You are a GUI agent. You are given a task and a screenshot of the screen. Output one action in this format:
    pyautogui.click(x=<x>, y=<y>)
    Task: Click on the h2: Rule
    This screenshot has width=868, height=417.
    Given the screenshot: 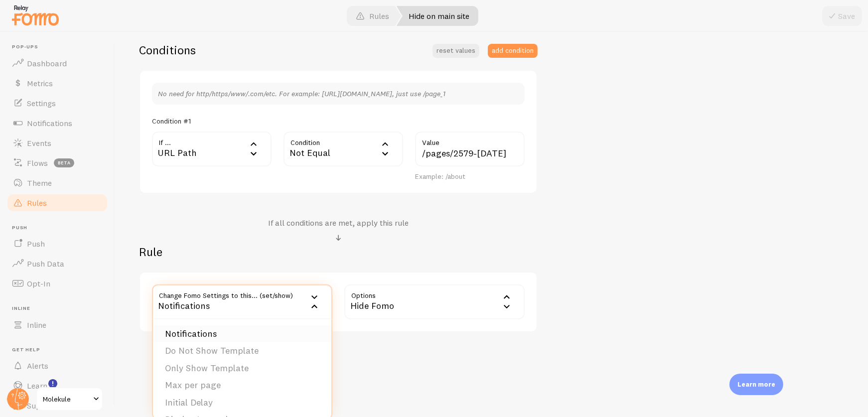 What is the action you would take?
    pyautogui.click(x=339, y=252)
    